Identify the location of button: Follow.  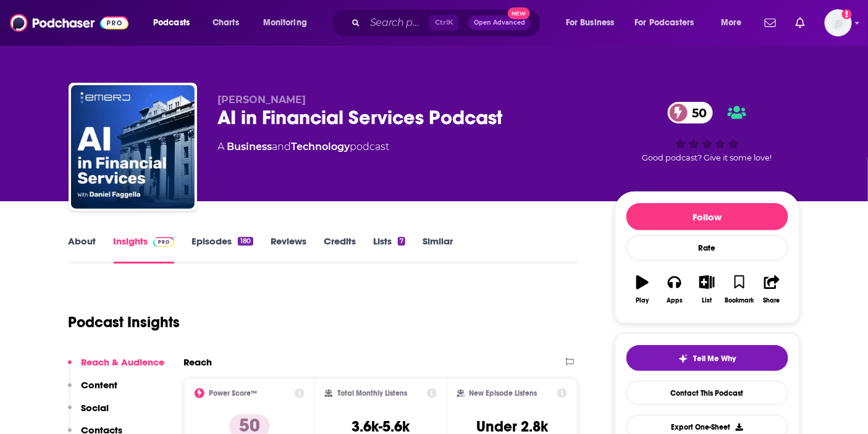
(708, 217).